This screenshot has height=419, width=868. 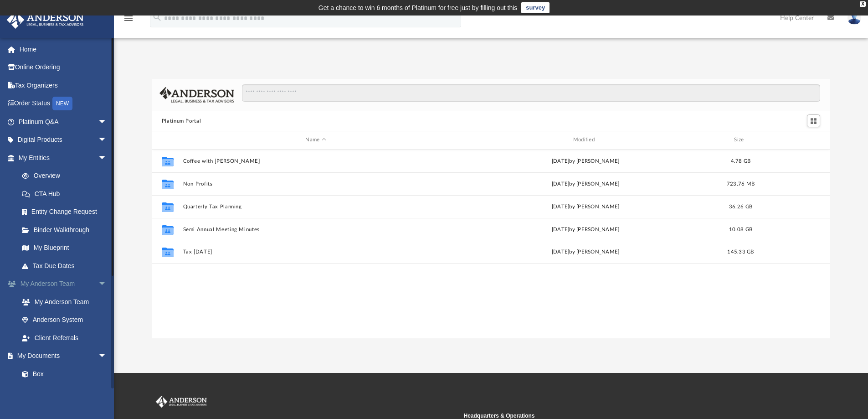 What do you see at coordinates (315, 140) in the screenshot?
I see `div: Name` at bounding box center [315, 140].